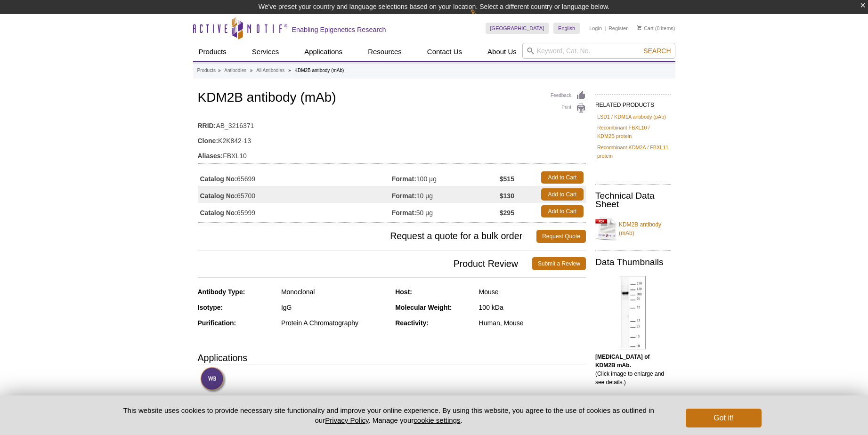 This screenshot has height=435, width=868. Describe the element at coordinates (446, 177) in the screenshot. I see `td: 100 µg` at that location.